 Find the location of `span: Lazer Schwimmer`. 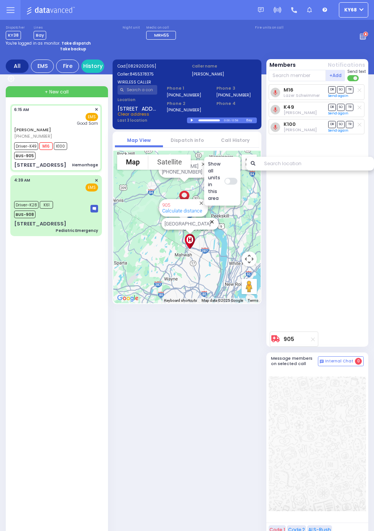

span: Lazer Schwimmer is located at coordinates (301, 95).